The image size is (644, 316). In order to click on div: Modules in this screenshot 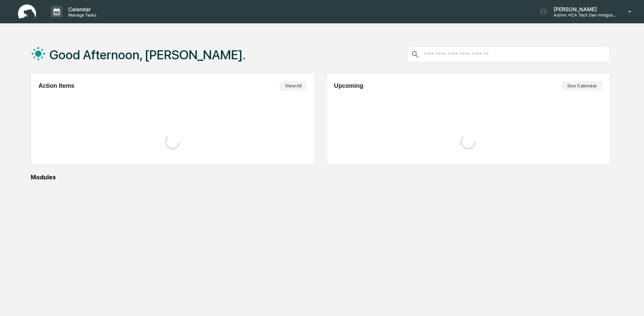, I will do `click(321, 177)`.